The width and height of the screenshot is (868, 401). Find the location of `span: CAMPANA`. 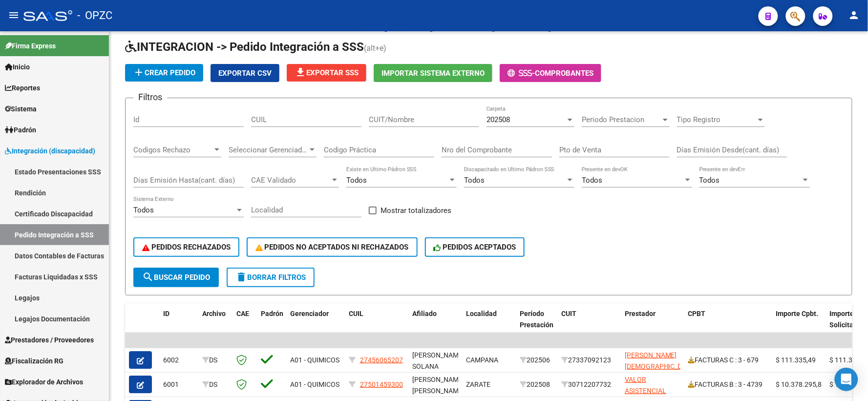

span: CAMPANA is located at coordinates (482, 360).